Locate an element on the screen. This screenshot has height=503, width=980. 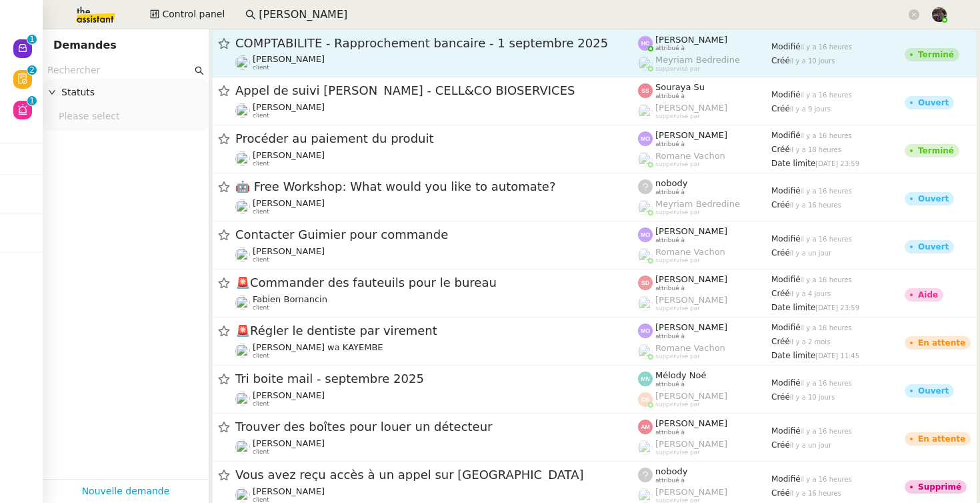
span: Procéder au paiement du produit is located at coordinates (437, 139).